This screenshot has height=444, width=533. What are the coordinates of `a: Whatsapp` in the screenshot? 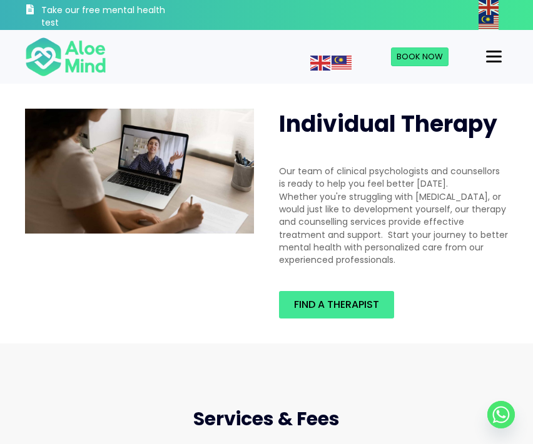 It's located at (501, 415).